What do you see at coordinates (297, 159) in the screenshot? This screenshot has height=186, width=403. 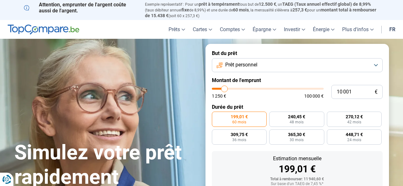 I see `div: Estimation mensuelle` at bounding box center [297, 159].